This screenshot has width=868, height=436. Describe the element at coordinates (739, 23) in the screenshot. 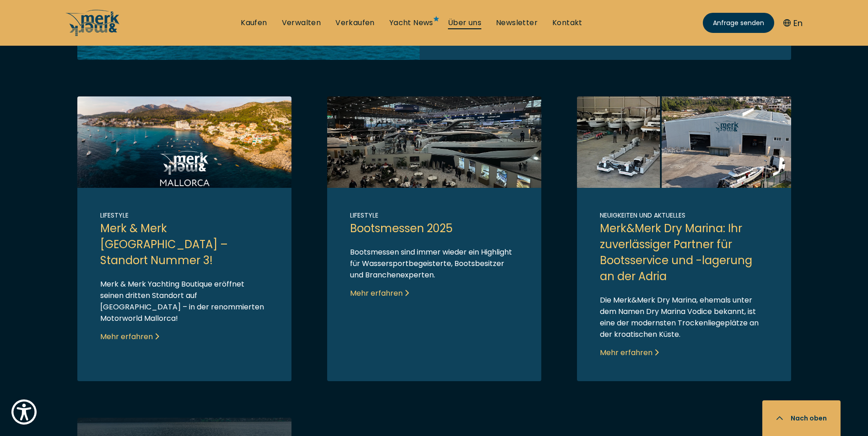

I see `span: Anfrage senden` at that location.